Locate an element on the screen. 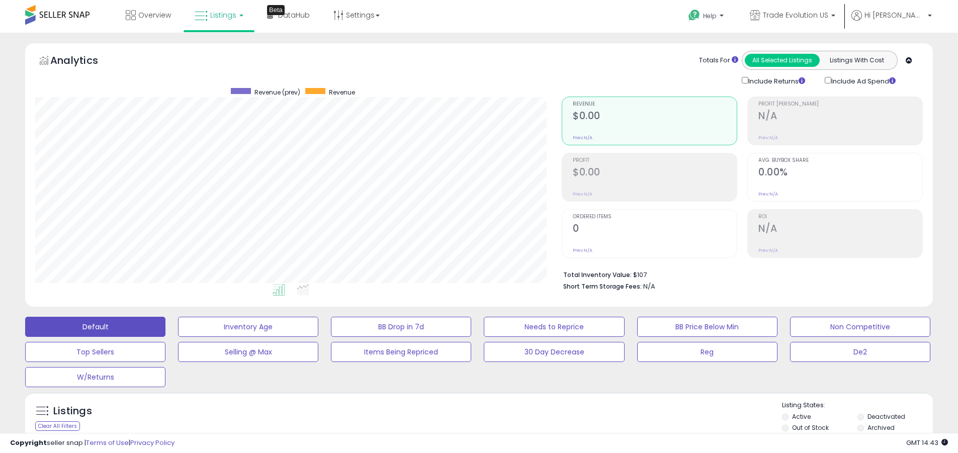  p: Listing States: is located at coordinates (857, 405).